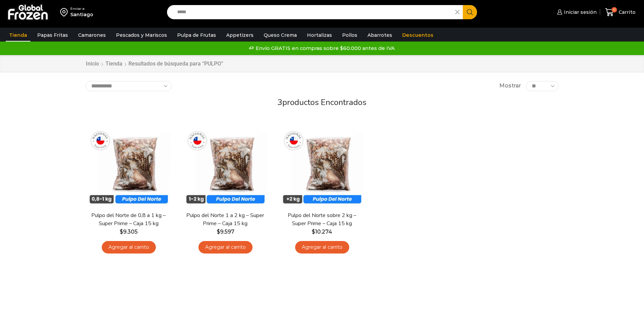  What do you see at coordinates (319, 35) in the screenshot?
I see `a: Hortalizas` at bounding box center [319, 35].